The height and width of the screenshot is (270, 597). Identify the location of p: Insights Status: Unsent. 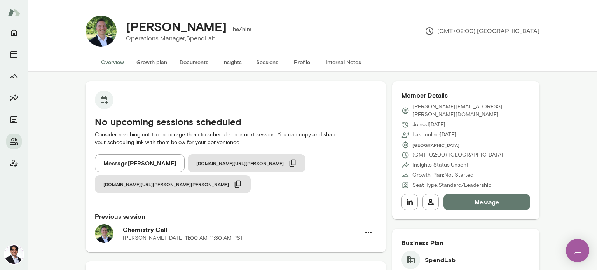
(440, 165).